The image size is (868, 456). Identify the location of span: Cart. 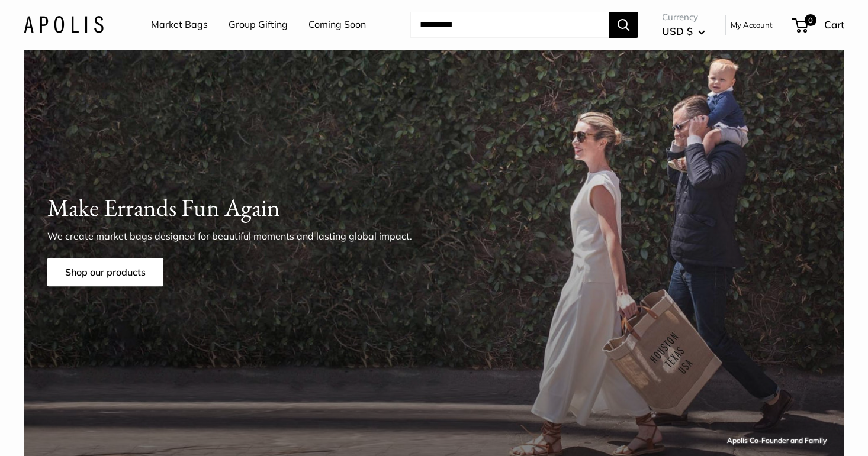
(835, 24).